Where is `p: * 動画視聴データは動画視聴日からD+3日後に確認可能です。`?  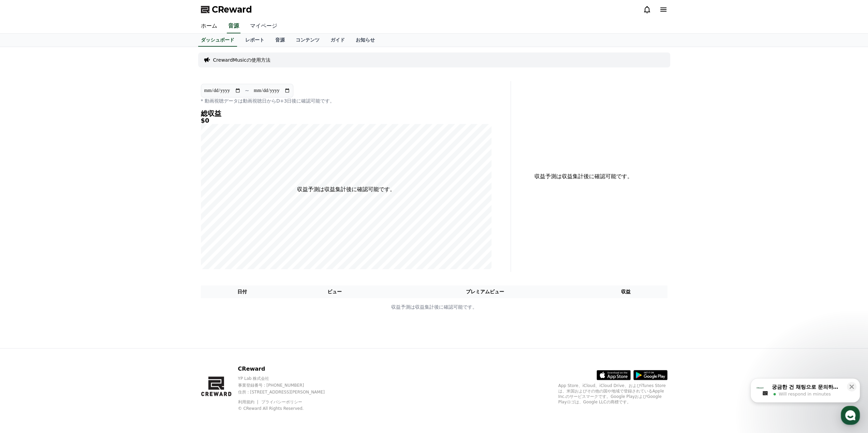
p: * 動画視聴データは動画視聴日からD+3日後に確認可能です。 is located at coordinates (346, 101).